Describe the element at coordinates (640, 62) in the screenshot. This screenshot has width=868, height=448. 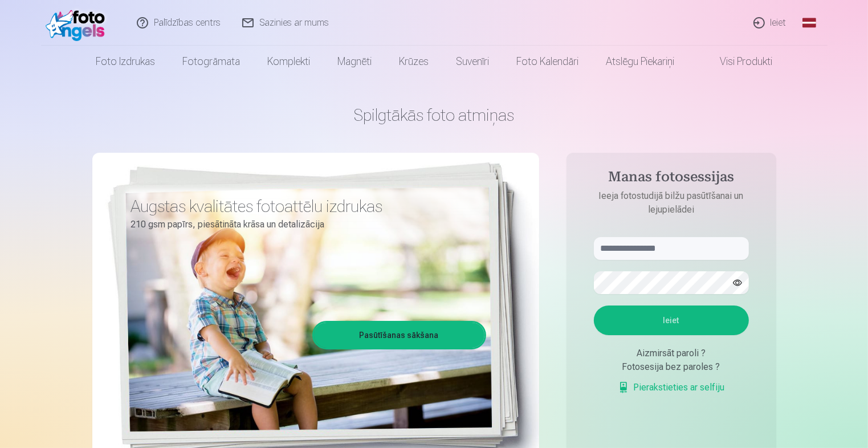
I see `a: Atslēgu piekariņi` at that location.